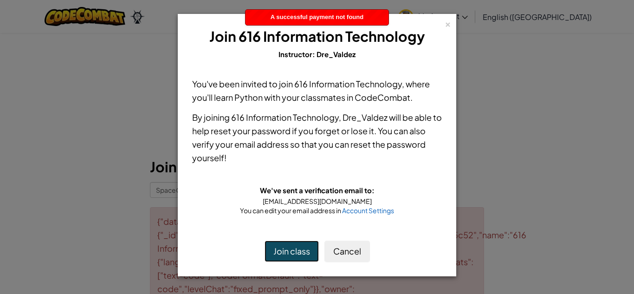  Describe the element at coordinates (317, 190) in the screenshot. I see `span: We've sent a verification email to:` at that location.